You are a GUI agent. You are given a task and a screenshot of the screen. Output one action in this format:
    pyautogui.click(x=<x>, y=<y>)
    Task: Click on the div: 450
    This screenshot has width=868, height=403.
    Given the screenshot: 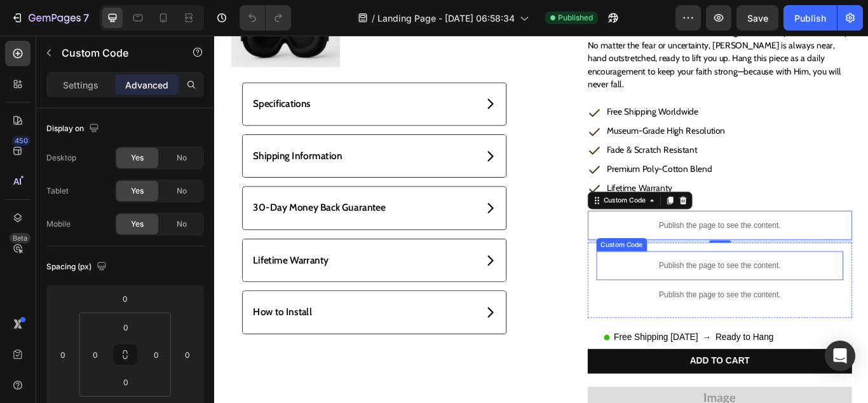 What is the action you would take?
    pyautogui.click(x=21, y=140)
    